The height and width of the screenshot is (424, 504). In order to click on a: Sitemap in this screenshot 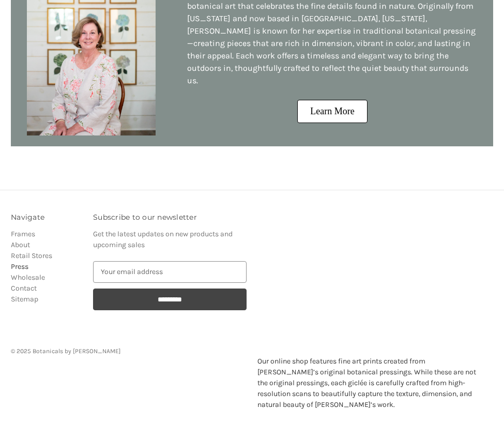, I will do `click(24, 299)`.